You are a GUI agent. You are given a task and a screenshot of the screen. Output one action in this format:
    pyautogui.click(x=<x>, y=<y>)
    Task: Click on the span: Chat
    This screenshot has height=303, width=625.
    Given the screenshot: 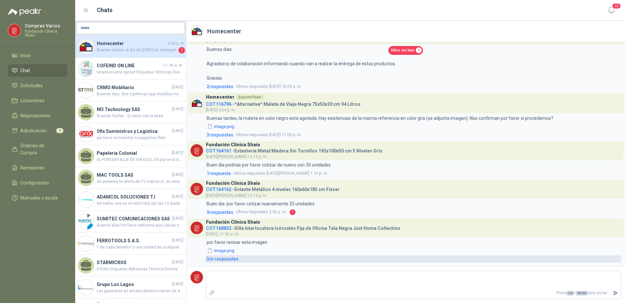 What is the action you would take?
    pyautogui.click(x=25, y=71)
    